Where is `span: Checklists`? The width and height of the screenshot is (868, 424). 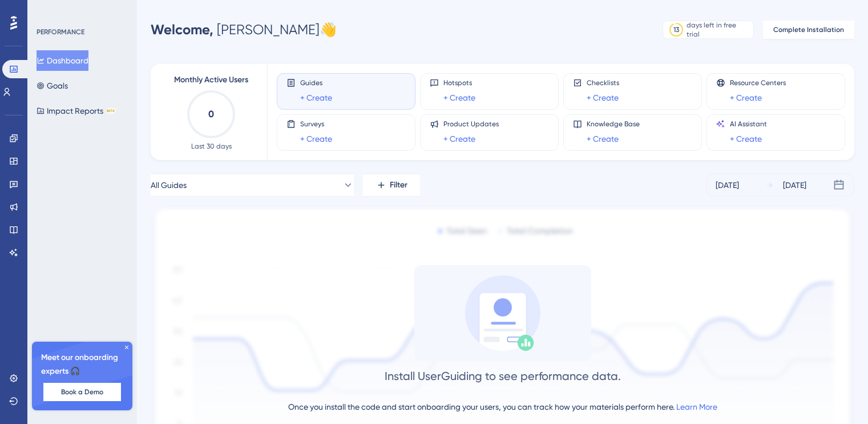
span: Checklists is located at coordinates (602, 83).